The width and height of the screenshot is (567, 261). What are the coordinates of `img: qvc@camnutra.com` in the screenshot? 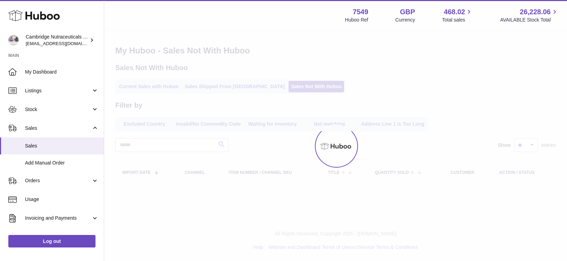 It's located at (14, 40).